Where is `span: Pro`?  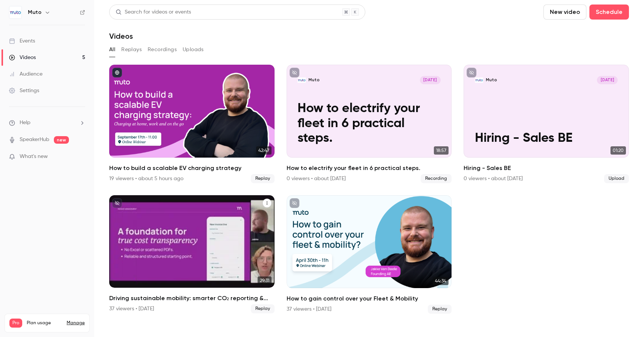 span: Pro is located at coordinates (15, 323).